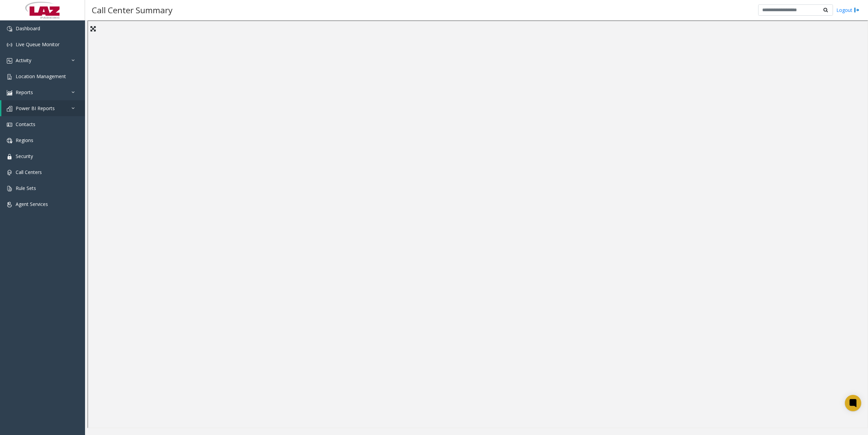  Describe the element at coordinates (32, 204) in the screenshot. I see `span: Agent Services` at that location.